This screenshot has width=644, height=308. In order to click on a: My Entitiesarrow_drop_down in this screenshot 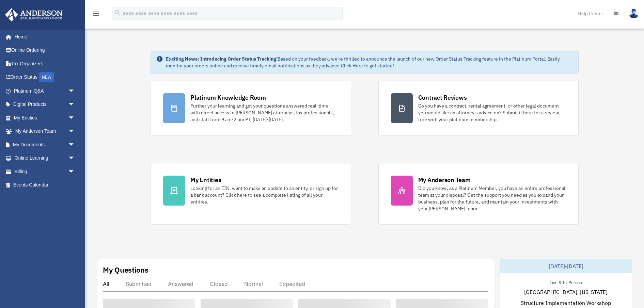, I will do `click(45, 118)`.